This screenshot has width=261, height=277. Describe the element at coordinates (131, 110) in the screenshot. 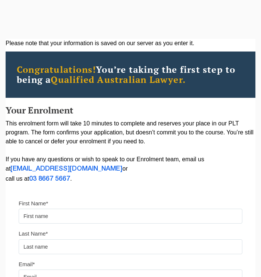

I see `h2: Your Enrolment` at that location.